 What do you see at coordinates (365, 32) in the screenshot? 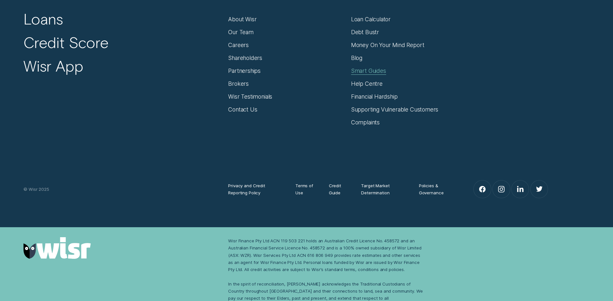
I see `div: Debt Bustr` at bounding box center [365, 32].